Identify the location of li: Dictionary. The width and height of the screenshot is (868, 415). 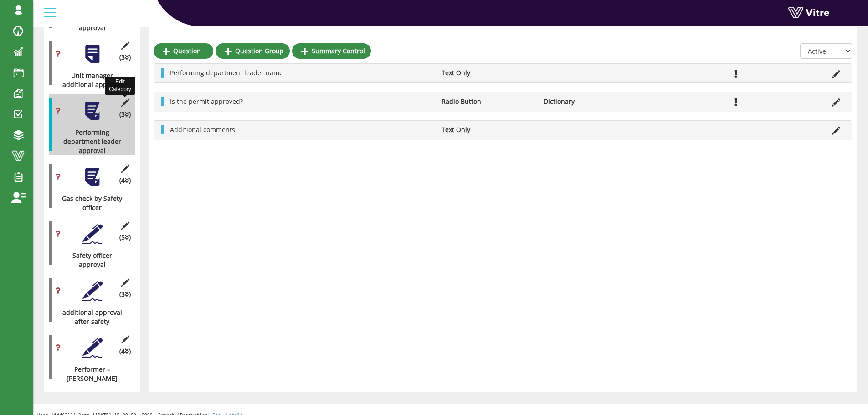
(590, 102).